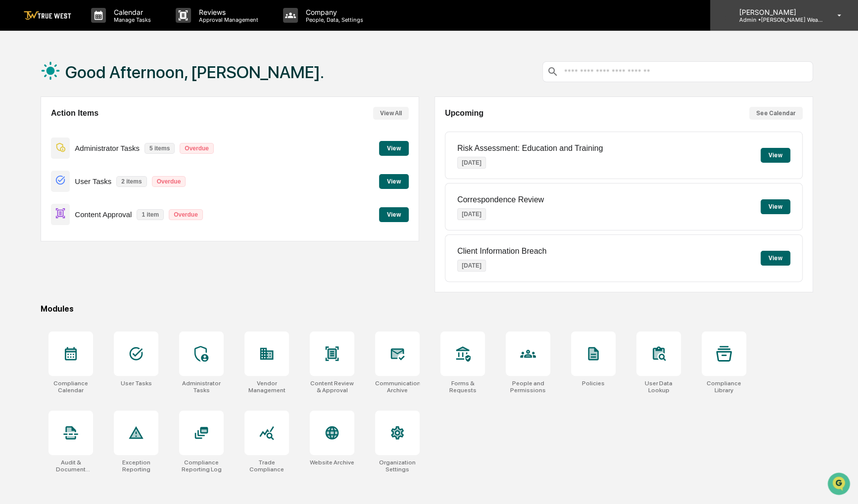  What do you see at coordinates (37, 180) in the screenshot?
I see `a: 🖐️Preclearance` at bounding box center [37, 180].